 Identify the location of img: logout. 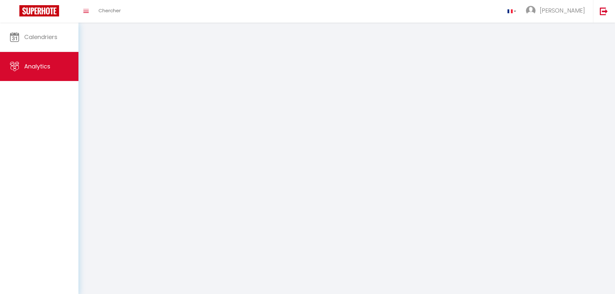
(604, 11).